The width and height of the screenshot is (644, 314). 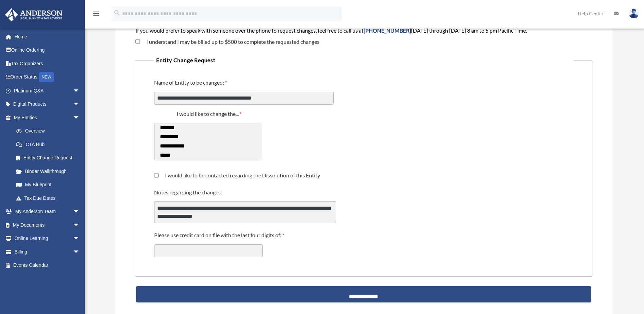 What do you see at coordinates (96, 14) in the screenshot?
I see `i: menu` at bounding box center [96, 14].